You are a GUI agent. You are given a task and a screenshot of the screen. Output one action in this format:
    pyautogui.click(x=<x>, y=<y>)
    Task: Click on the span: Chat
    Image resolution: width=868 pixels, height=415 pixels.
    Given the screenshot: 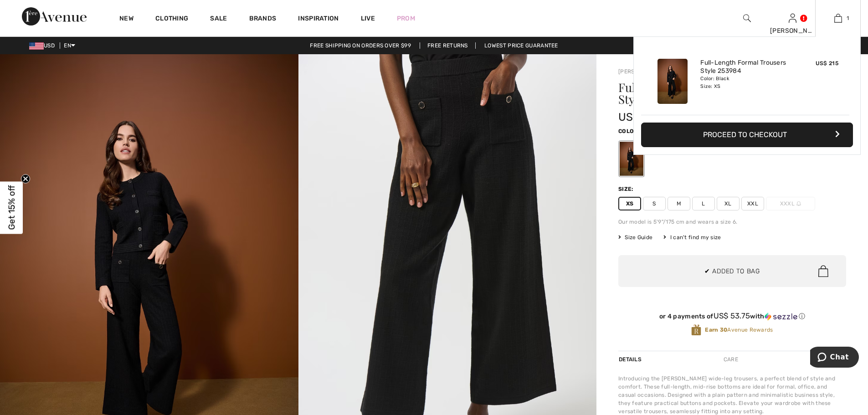 What is the action you would take?
    pyautogui.click(x=29, y=11)
    